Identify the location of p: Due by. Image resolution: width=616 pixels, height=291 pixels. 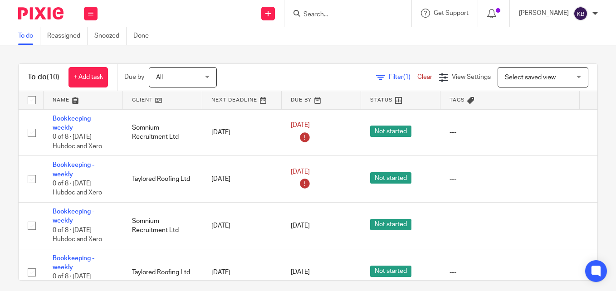
(134, 77).